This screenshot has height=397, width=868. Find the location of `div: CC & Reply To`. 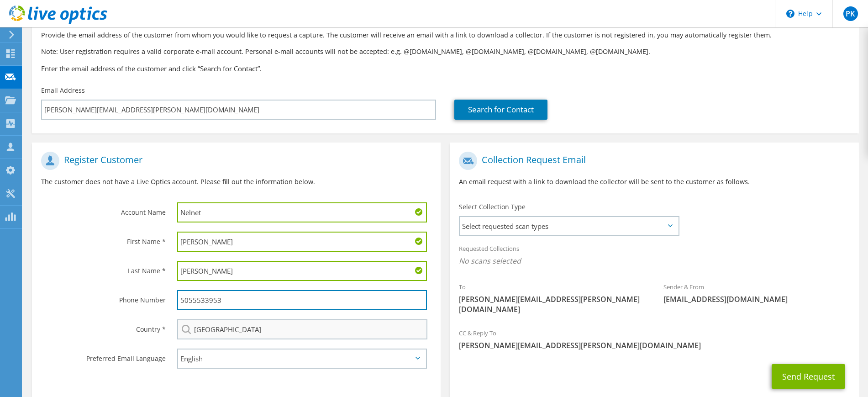

div: CC & Reply To is located at coordinates (654, 339).